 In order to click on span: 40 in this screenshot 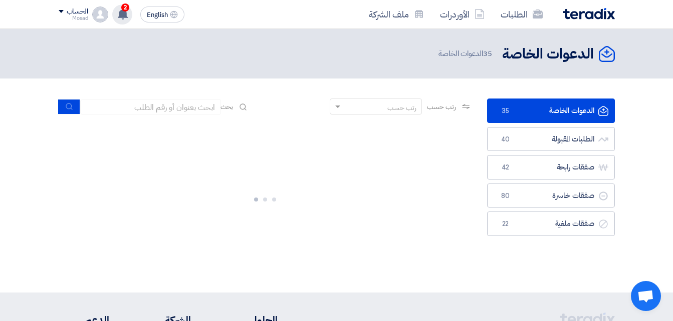, I will do `click(505, 140)`.